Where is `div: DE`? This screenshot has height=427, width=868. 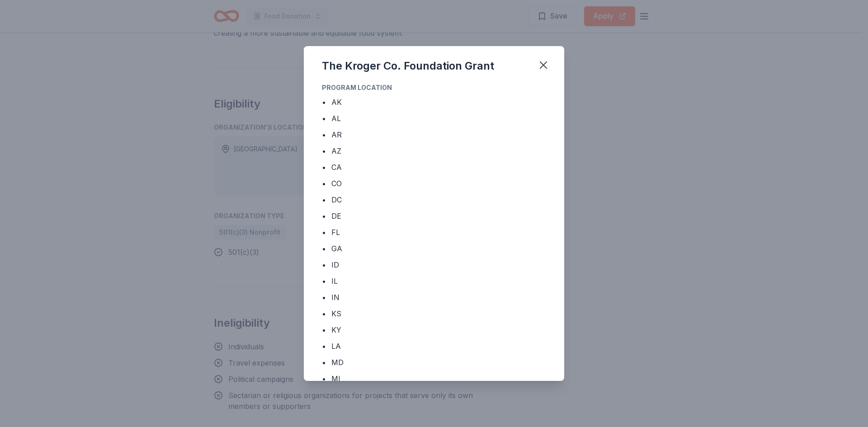 div: DE is located at coordinates (337, 216).